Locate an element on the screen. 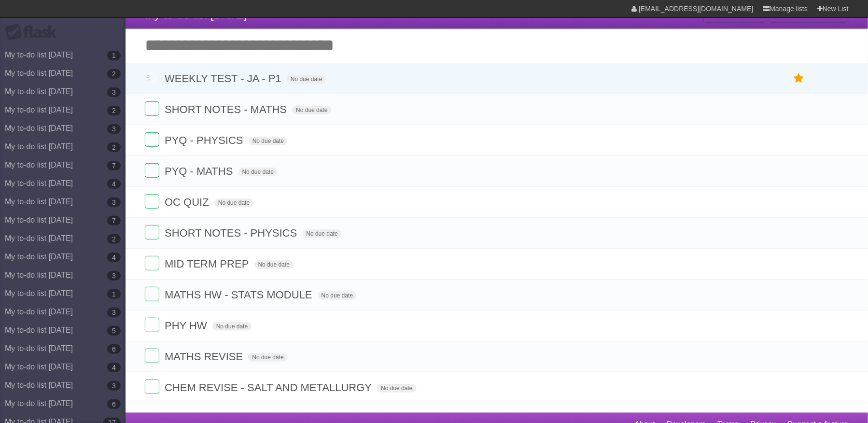 The height and width of the screenshot is (423, 868). b: 5 is located at coordinates (114, 331).